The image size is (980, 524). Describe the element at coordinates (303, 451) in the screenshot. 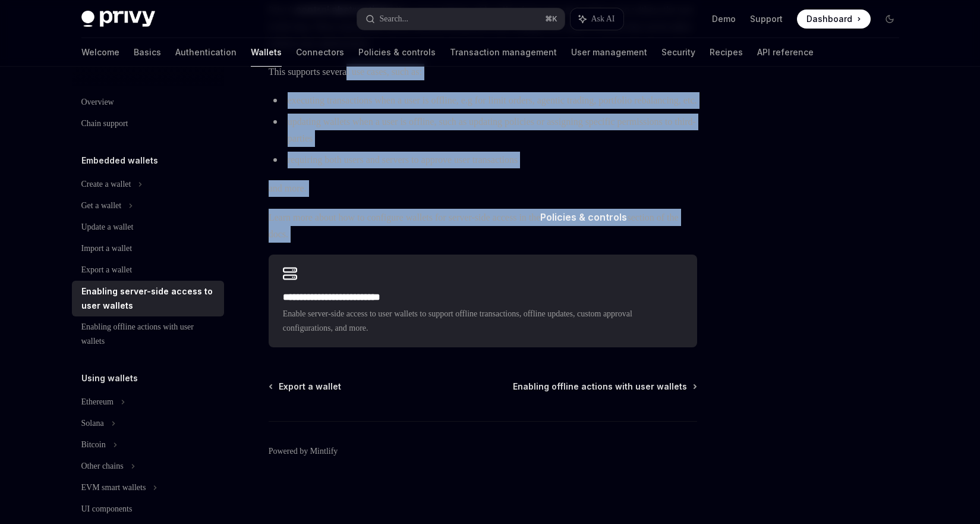

I see `a: Powered by Mintlify` at that location.